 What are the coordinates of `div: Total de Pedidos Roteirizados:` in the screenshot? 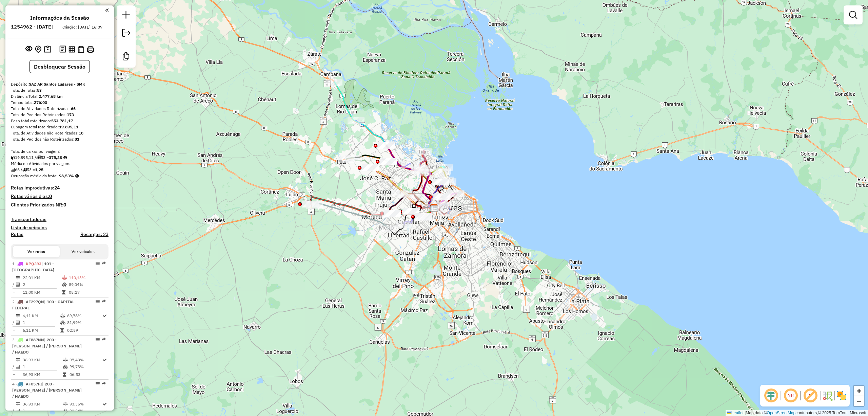 It's located at (60, 115).